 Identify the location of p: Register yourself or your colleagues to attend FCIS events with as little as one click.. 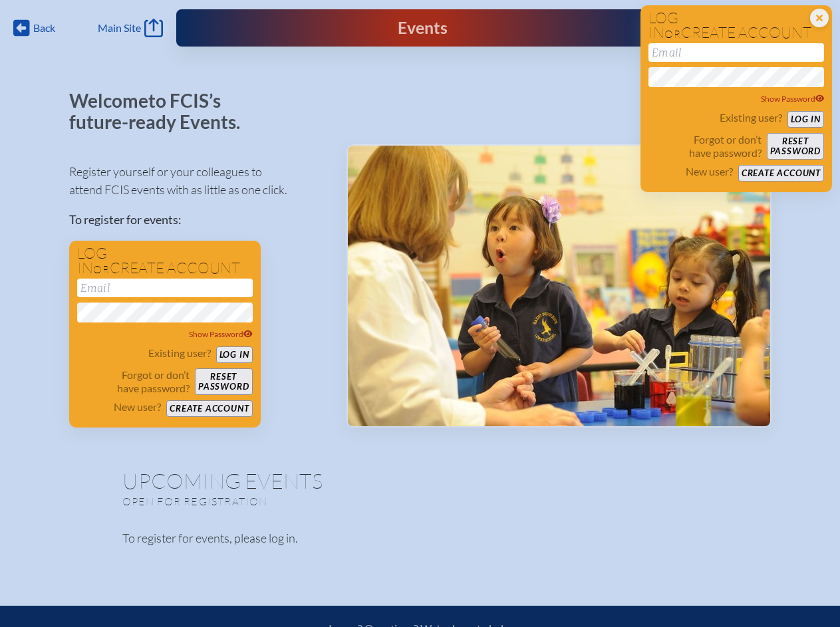
(197, 181).